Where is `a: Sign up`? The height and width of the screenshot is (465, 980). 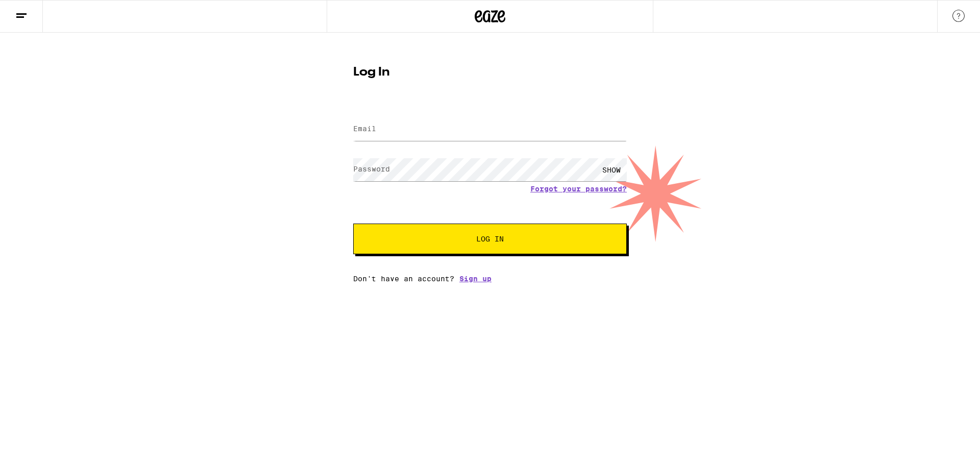
a: Sign up is located at coordinates (475, 279).